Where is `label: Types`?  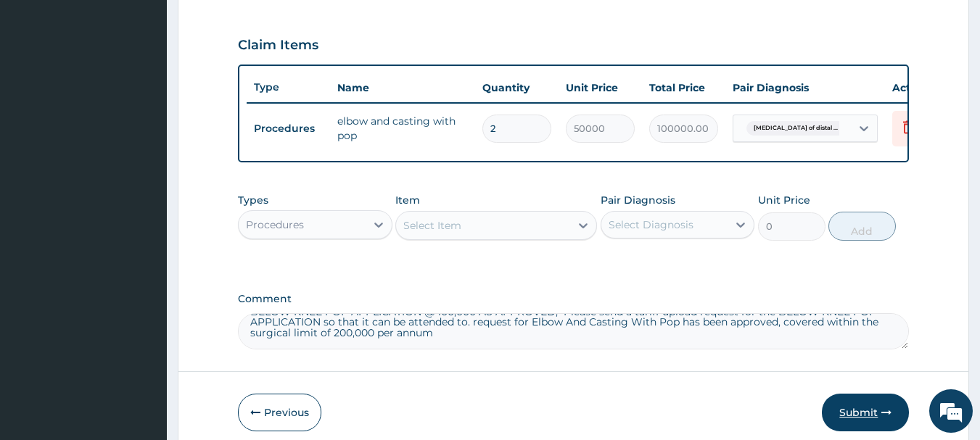
label: Types is located at coordinates (253, 200).